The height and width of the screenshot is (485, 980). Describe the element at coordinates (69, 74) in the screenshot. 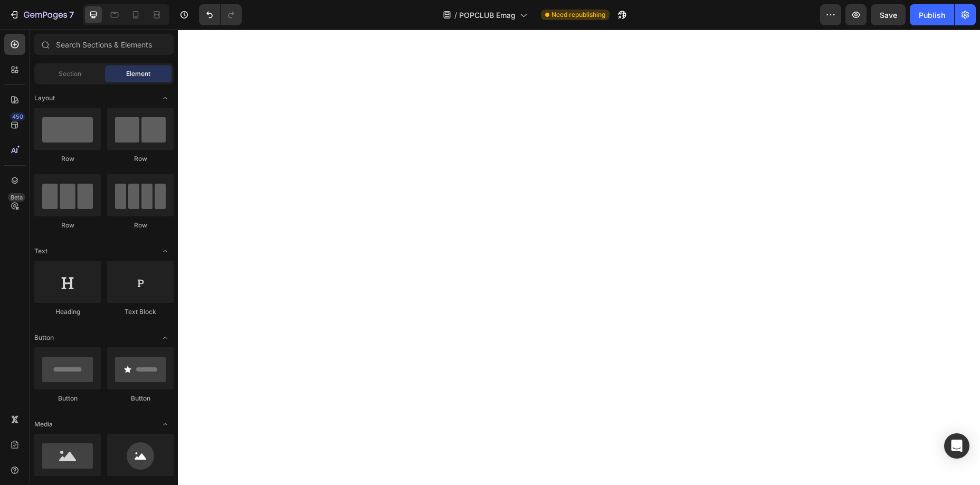

I see `span: Section` at that location.